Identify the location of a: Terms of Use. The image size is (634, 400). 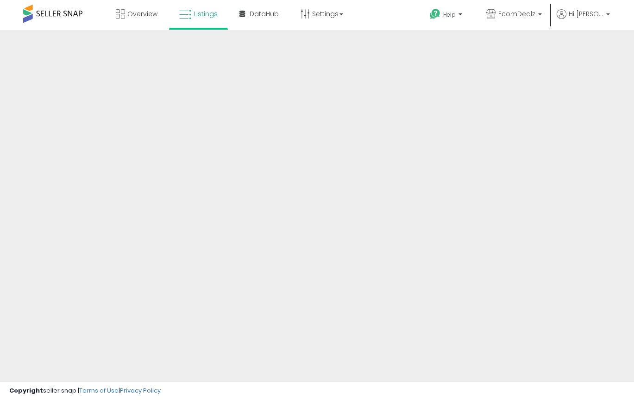
(99, 390).